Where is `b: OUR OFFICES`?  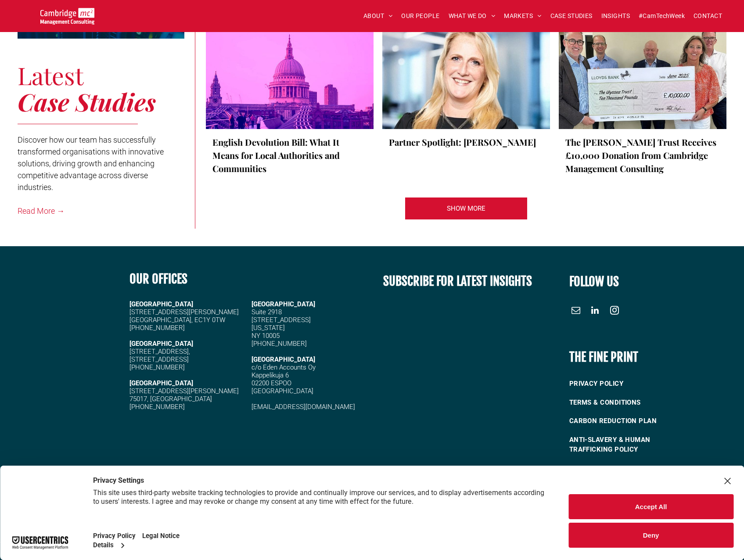 b: OUR OFFICES is located at coordinates (159, 279).